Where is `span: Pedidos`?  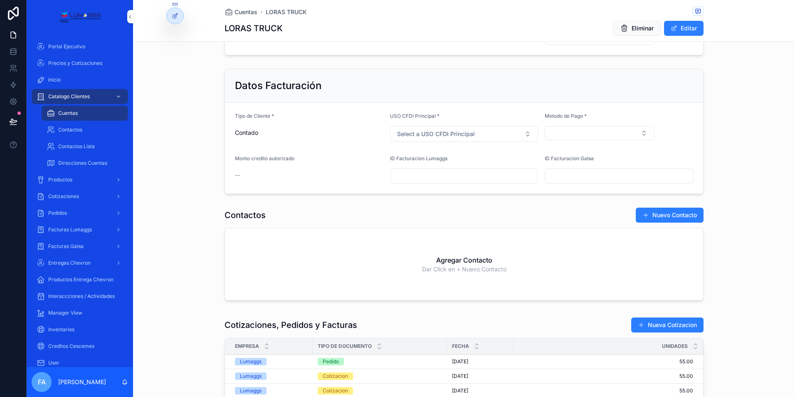 span: Pedidos is located at coordinates (57, 213).